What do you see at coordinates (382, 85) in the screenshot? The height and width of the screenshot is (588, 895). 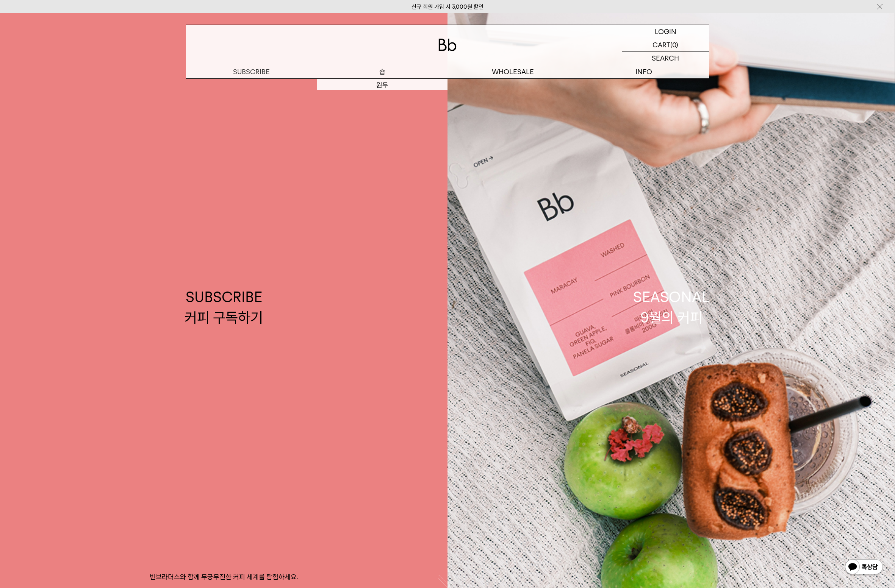 I see `a: 원두` at bounding box center [382, 85].